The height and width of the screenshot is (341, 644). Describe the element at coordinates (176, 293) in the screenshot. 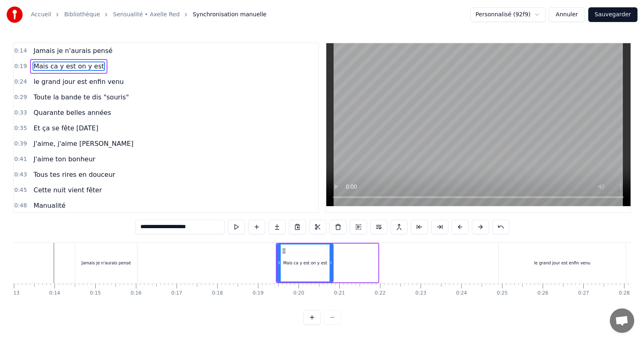

I see `div: 0:17` at that location.